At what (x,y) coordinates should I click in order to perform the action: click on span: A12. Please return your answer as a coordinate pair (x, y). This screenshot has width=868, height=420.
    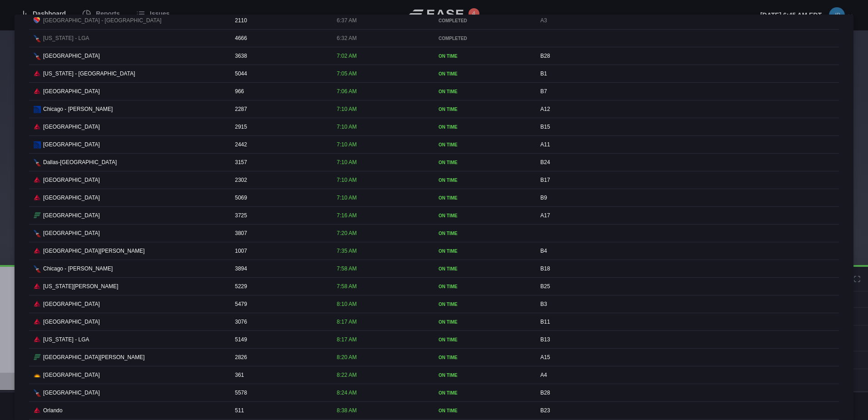
    Looking at the image, I should click on (545, 109).